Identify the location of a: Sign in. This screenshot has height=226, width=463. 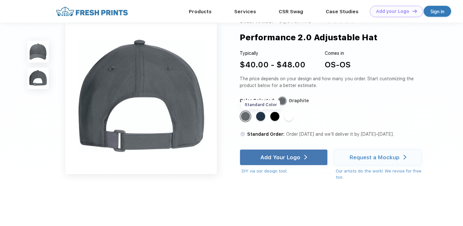
(437, 11).